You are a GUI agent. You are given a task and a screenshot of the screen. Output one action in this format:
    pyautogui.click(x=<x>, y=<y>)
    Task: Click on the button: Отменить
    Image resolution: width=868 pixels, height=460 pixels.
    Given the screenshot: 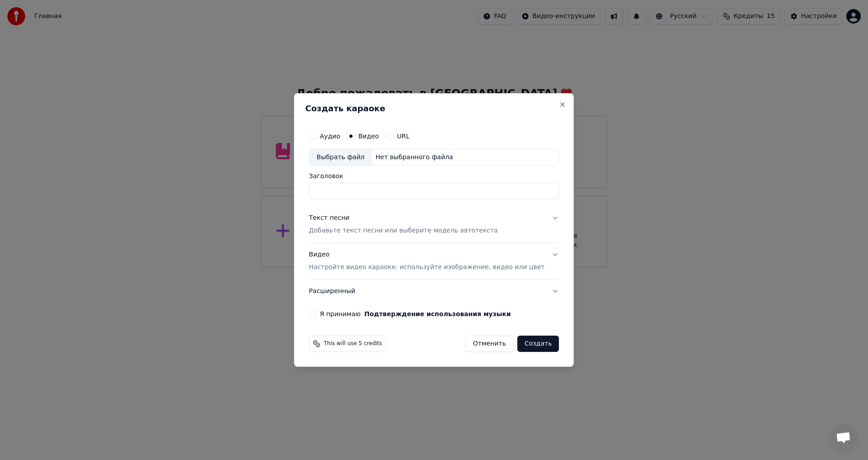 What is the action you would take?
    pyautogui.click(x=489, y=344)
    